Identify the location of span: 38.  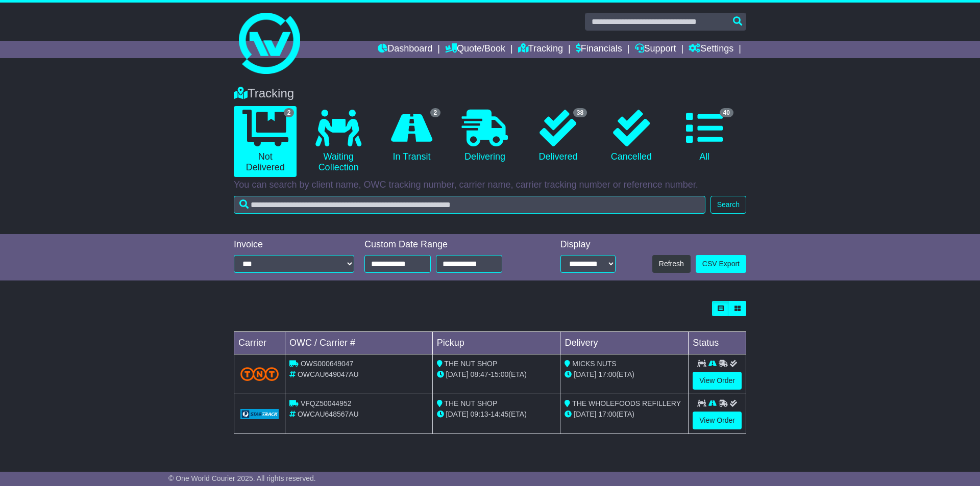
(580, 113).